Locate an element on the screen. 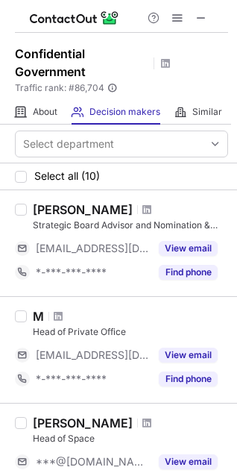 The height and width of the screenshot is (476, 237). span: Decision makers is located at coordinates (125, 112).